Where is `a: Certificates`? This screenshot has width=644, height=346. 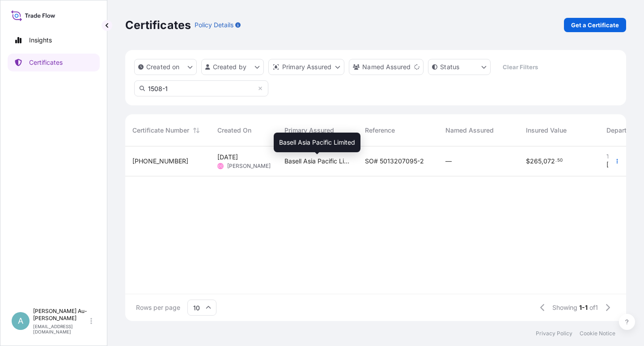
a: Certificates is located at coordinates (54, 62).